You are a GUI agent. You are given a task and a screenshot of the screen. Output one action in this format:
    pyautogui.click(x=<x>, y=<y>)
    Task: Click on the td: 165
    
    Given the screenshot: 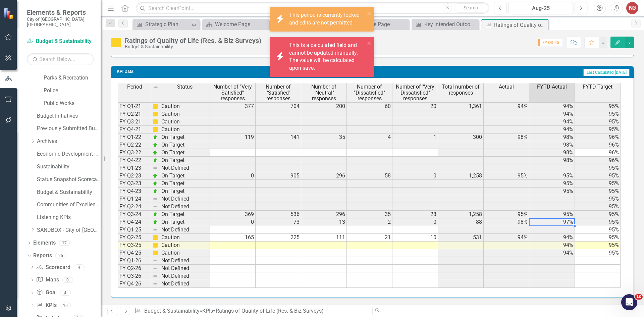 What is the action you would take?
    pyautogui.click(x=232, y=237)
    